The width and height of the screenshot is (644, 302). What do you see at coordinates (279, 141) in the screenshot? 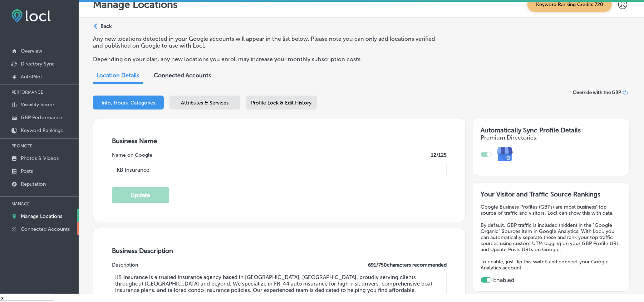
I see `h3: Business Name` at bounding box center [279, 141].